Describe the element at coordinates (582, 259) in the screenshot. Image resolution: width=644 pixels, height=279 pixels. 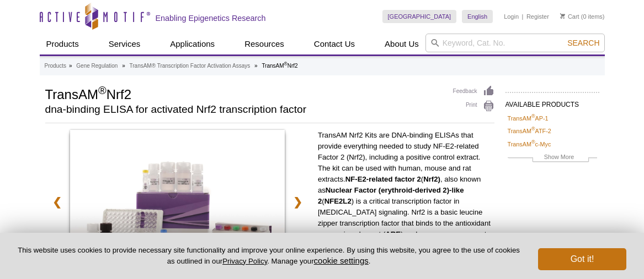
I see `button: Got it!` at that location.